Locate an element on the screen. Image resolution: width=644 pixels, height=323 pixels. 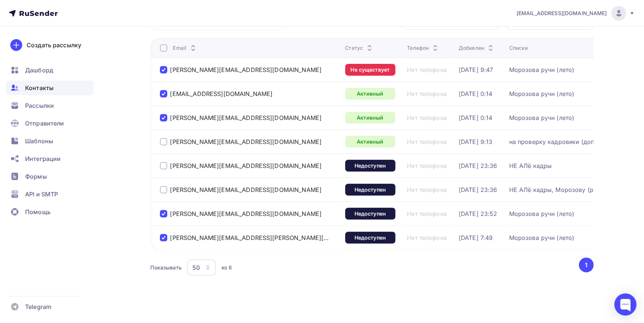
a: НЕ АЛё кадры is located at coordinates (531, 166).